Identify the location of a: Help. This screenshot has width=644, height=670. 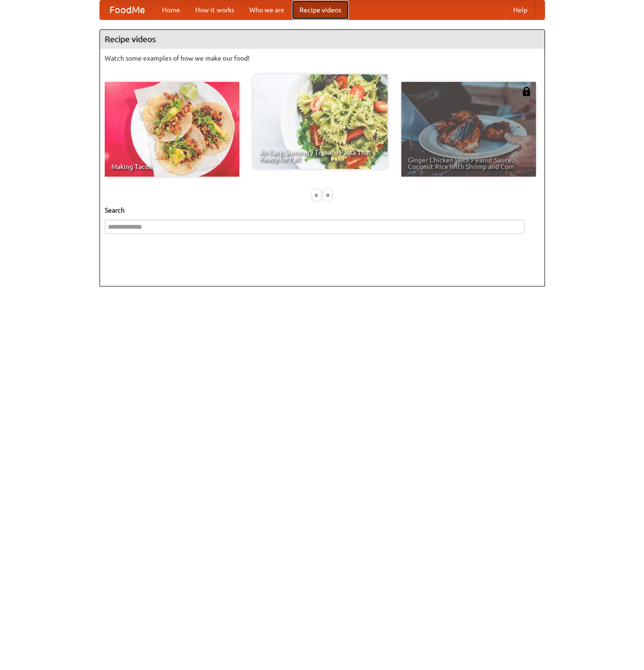
(520, 10).